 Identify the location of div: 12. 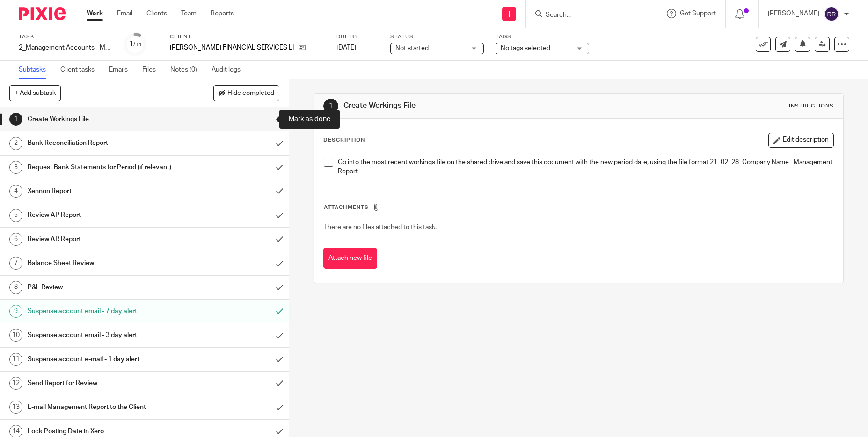
(16, 384).